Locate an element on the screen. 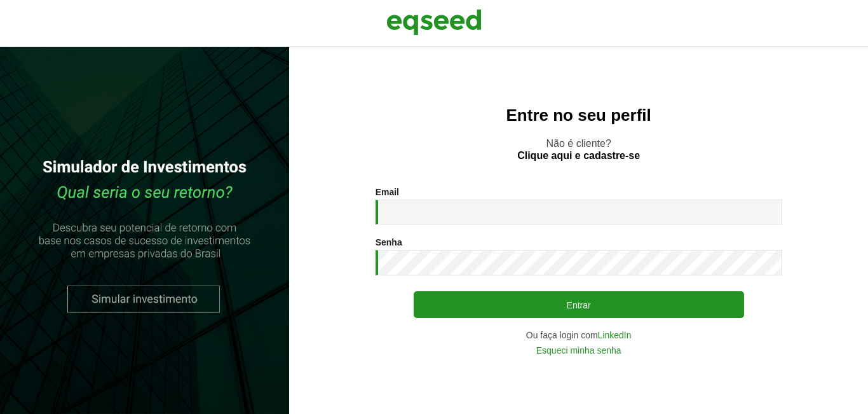  label: Email is located at coordinates (387, 192).